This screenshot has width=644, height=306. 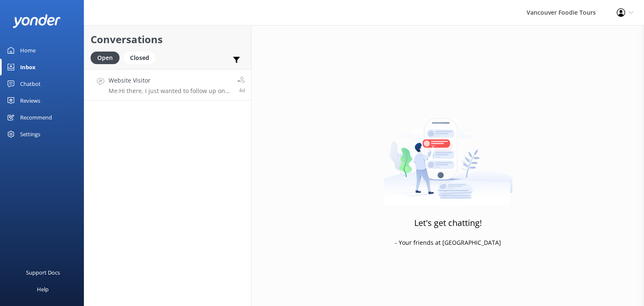 I want to click on a: Open, so click(x=107, y=57).